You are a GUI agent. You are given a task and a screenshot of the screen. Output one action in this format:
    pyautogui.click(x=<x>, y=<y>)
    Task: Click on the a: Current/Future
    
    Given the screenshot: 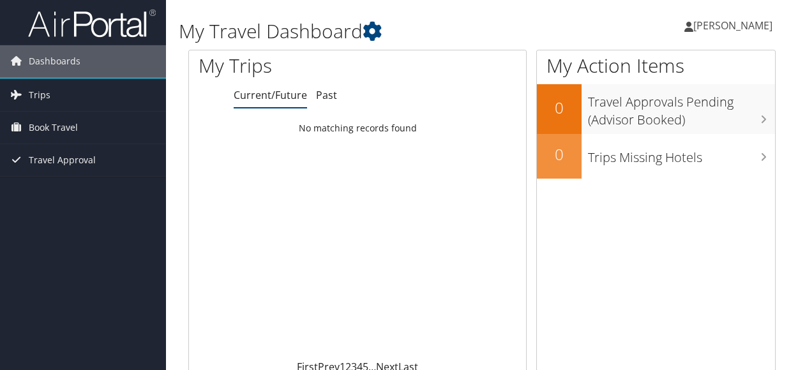 What is the action you would take?
    pyautogui.click(x=270, y=95)
    